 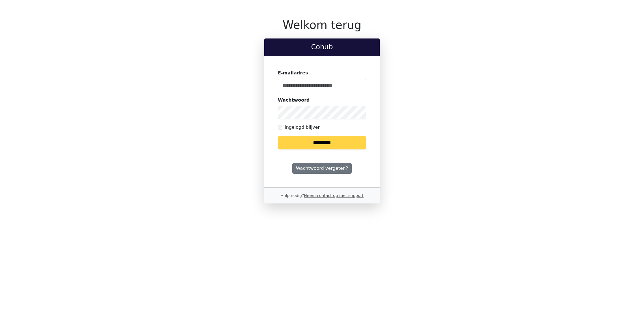 I want to click on h2: Cohub, so click(x=322, y=47).